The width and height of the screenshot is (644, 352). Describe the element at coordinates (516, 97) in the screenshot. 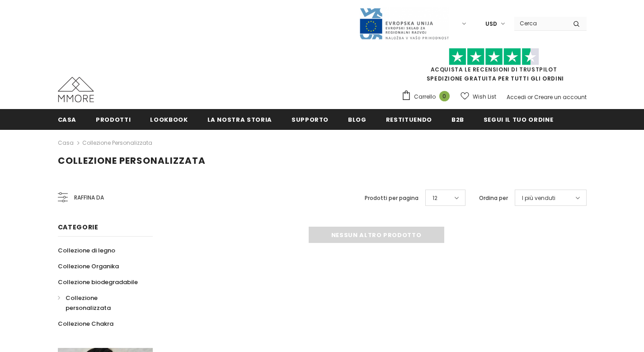

I see `a: Accedi` at that location.